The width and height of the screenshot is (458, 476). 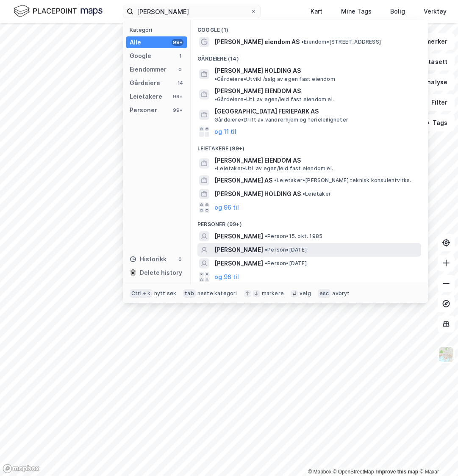 I want to click on div: neste kategori, so click(x=218, y=293).